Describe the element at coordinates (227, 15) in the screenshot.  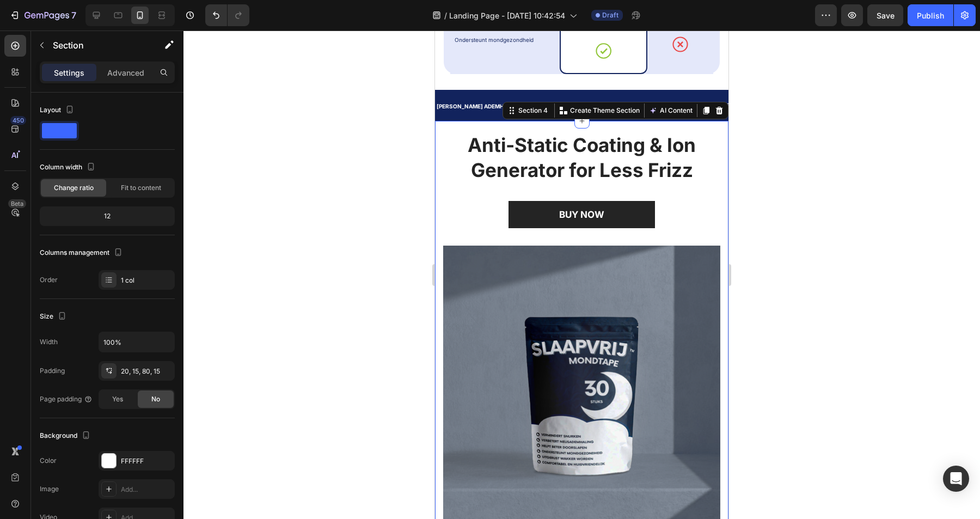
I see `div: Undo/Redo` at that location.